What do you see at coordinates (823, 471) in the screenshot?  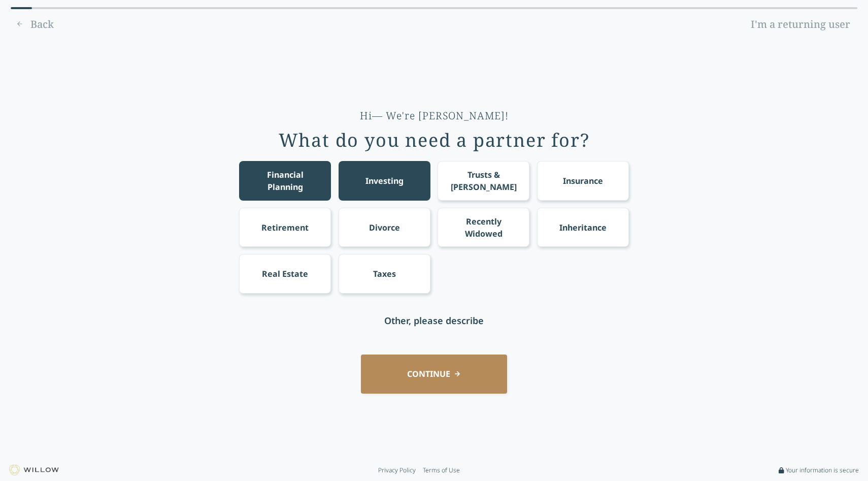 I see `span: Your information is secure` at bounding box center [823, 471].